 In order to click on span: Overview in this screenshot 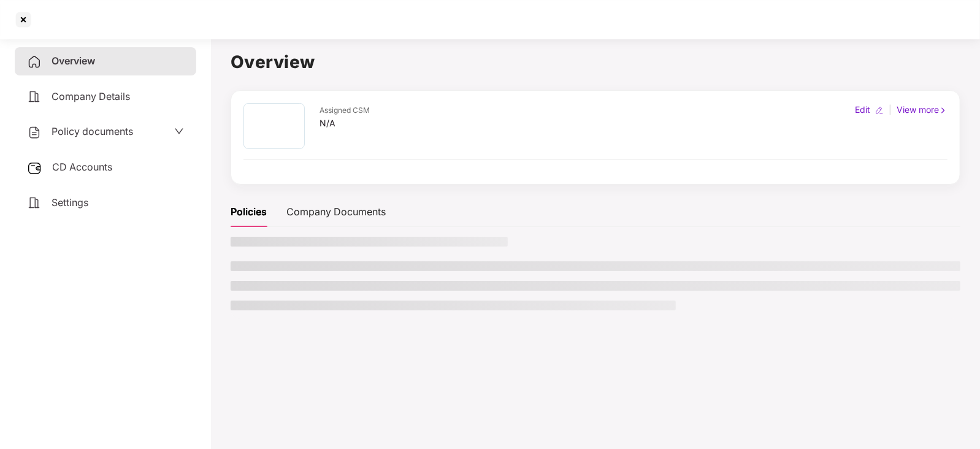, I will do `click(73, 61)`.